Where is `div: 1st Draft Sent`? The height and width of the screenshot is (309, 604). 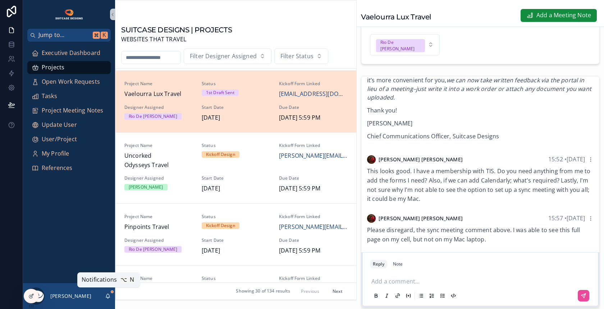 div: 1st Draft Sent is located at coordinates (220, 93).